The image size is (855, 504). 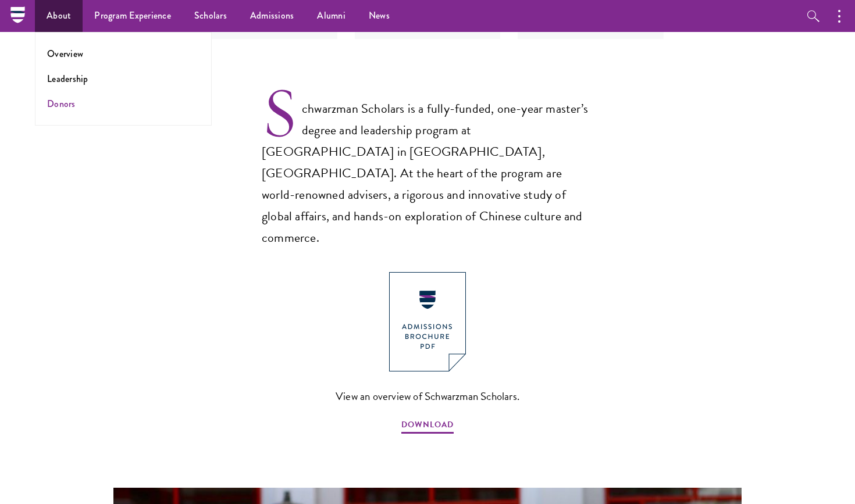 I want to click on a: View an overview of Schwarzman Scholars. DOWNLOAD, so click(x=428, y=354).